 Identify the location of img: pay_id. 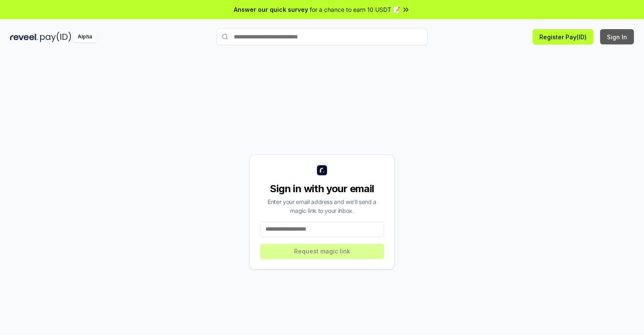
(56, 37).